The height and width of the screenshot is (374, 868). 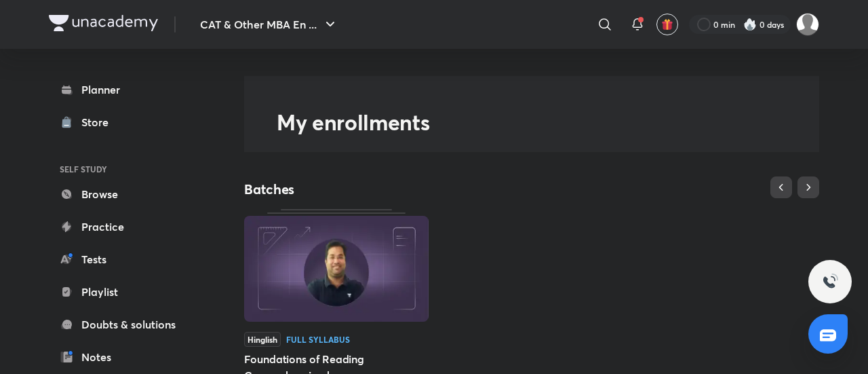 What do you see at coordinates (548, 122) in the screenshot?
I see `h2: My enrollments` at bounding box center [548, 122].